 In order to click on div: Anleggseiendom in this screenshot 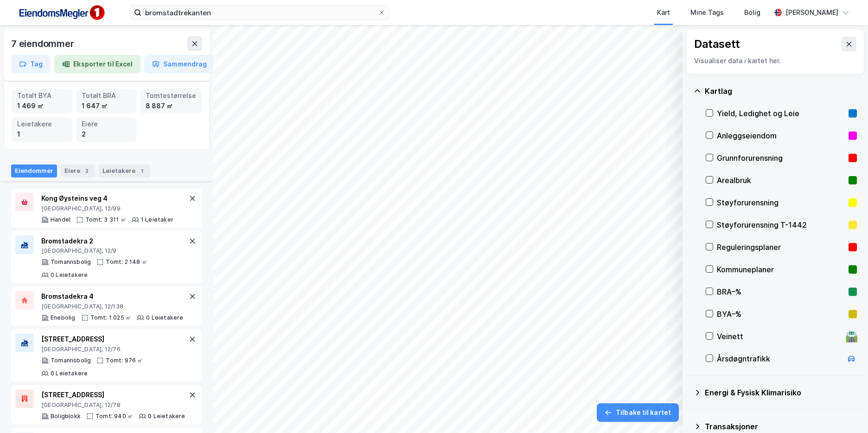, I will do `click(781, 136)`.